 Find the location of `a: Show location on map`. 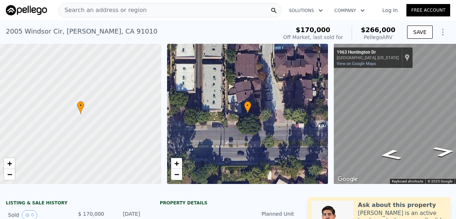

a: Show location on map is located at coordinates (407, 58).